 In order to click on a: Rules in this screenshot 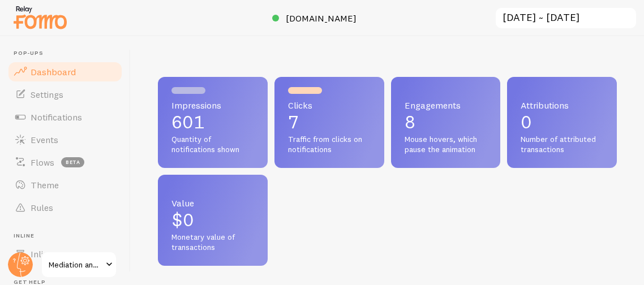, I will do `click(65, 207)`.